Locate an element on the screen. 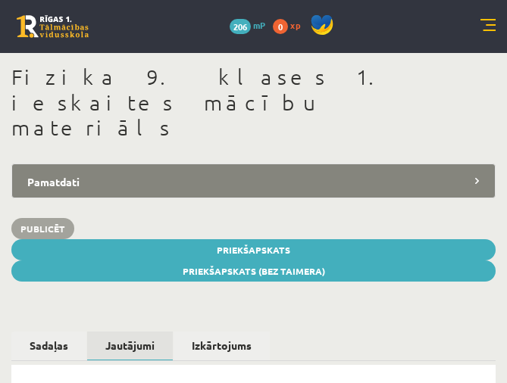 This screenshot has width=507, height=383. span: xp is located at coordinates (295, 25).